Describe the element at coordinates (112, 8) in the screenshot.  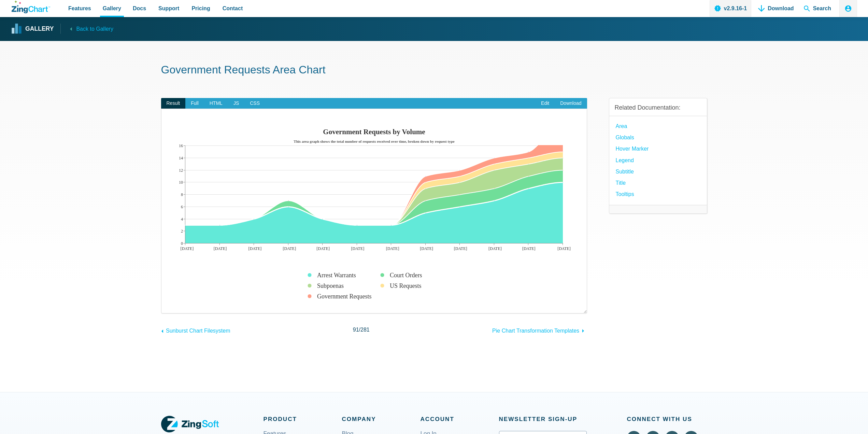
I see `span: Gallery` at that location.